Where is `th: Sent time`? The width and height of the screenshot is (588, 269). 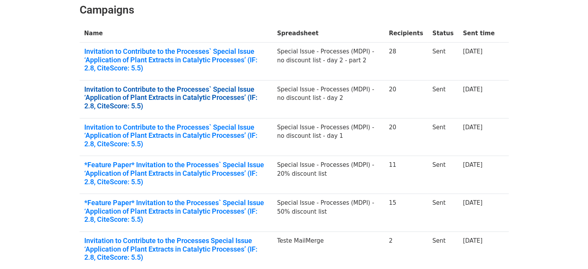 th: Sent time is located at coordinates (479, 33).